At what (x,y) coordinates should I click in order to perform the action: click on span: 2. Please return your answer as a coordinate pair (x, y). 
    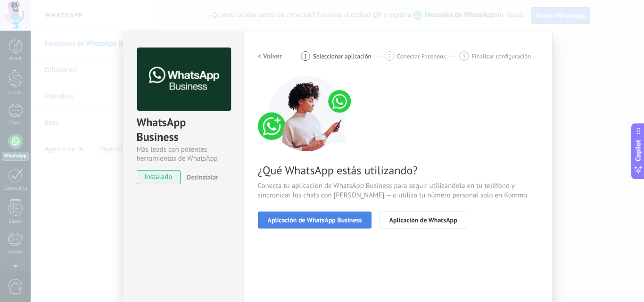
    Looking at the image, I should click on (389, 56).